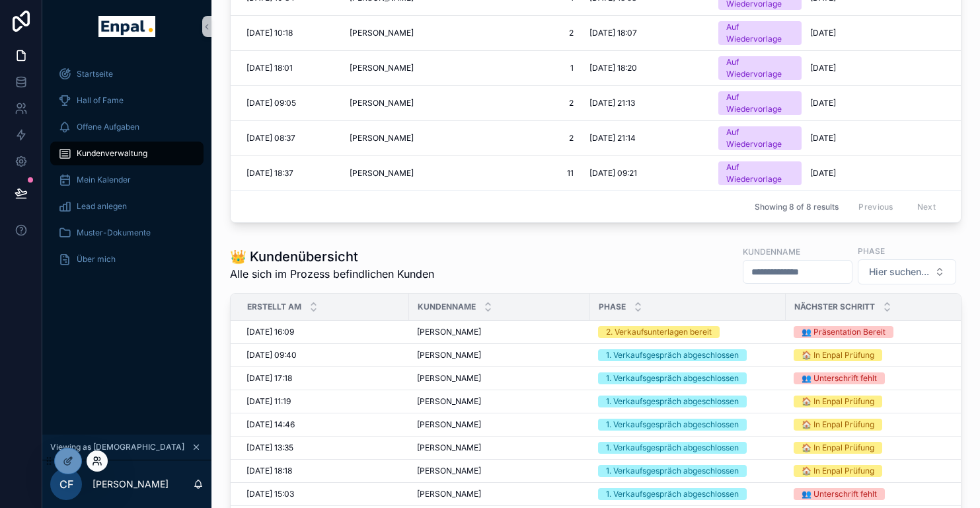 The image size is (980, 508). Describe the element at coordinates (104, 180) in the screenshot. I see `span: Mein Kalender` at that location.